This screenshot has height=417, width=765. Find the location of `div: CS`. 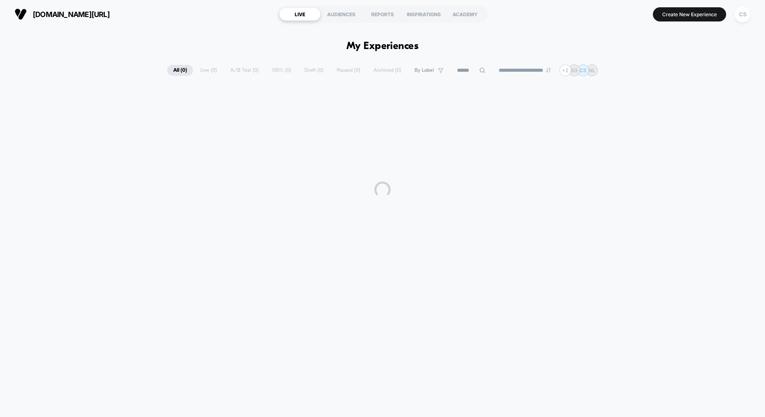

div: CS is located at coordinates (743, 14).